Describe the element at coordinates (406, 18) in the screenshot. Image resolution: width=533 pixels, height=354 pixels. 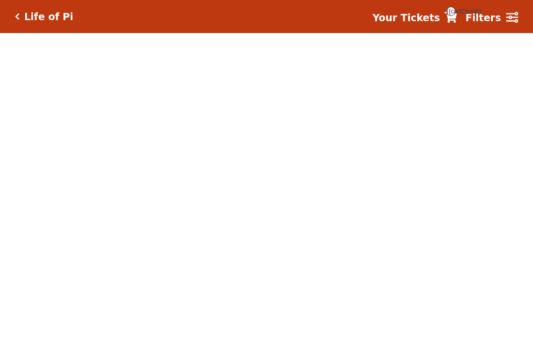
I see `strong: Your Tickets` at that location.